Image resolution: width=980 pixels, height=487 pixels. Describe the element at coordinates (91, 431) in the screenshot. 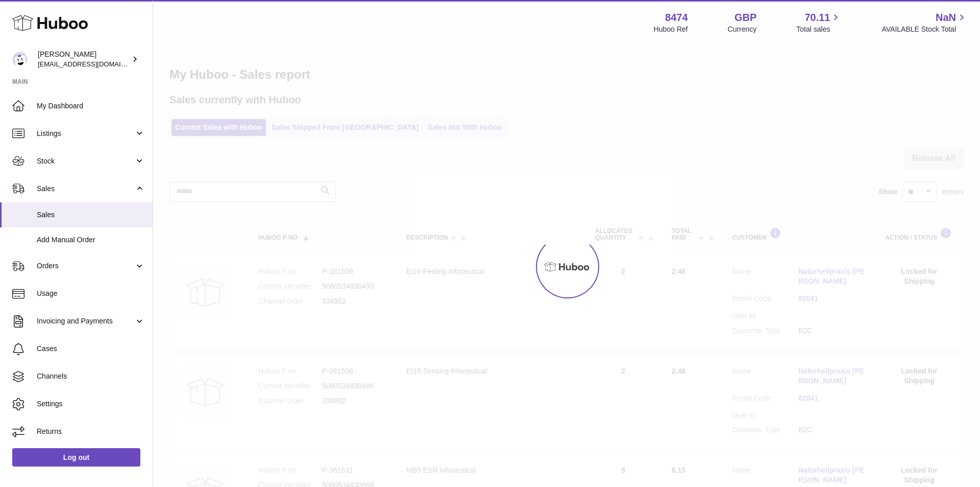

I see `span: Returns` at that location.